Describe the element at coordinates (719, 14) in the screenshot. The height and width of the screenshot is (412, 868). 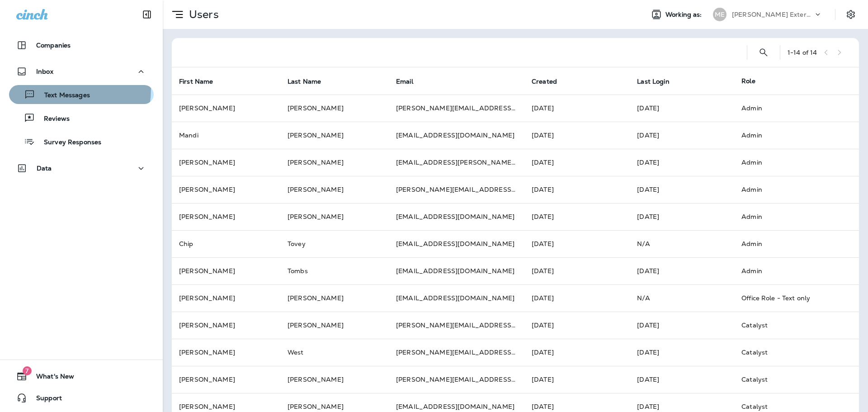
I see `div: ME` at that location.